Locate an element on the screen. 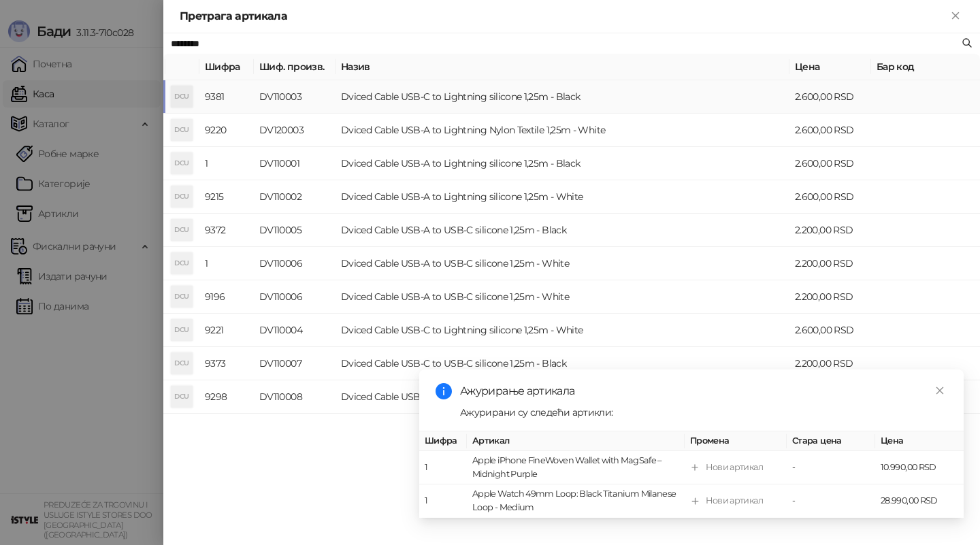  td: Apple iPhone FineWoven Wallet with MagSafe – Midnight Purple is located at coordinates (576, 468).